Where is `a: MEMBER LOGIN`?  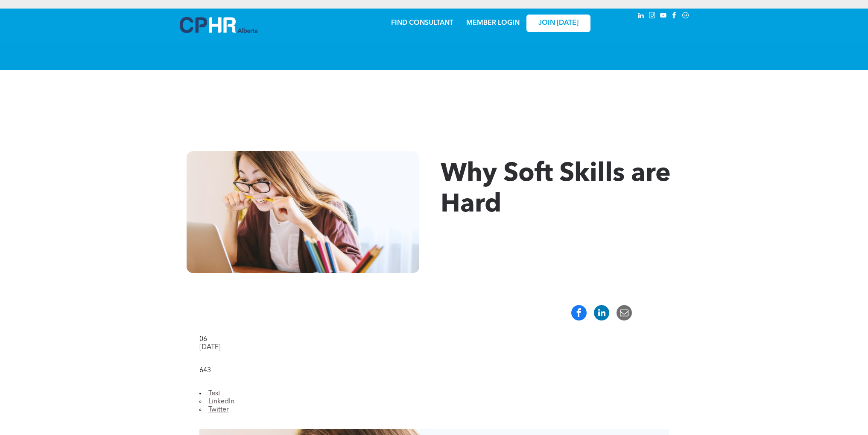
a: MEMBER LOGIN is located at coordinates (492, 23).